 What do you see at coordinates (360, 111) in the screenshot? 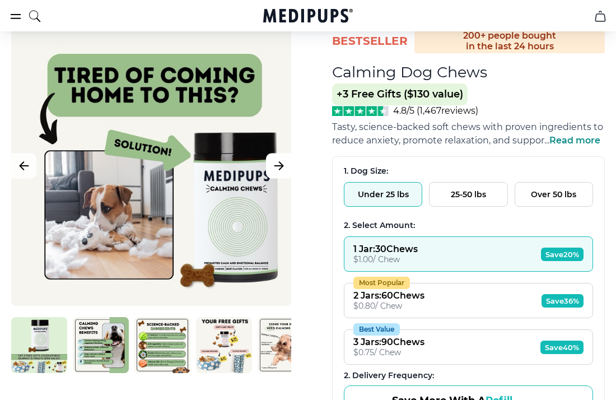
I see `img: Stars - 4.8` at bounding box center [360, 111].